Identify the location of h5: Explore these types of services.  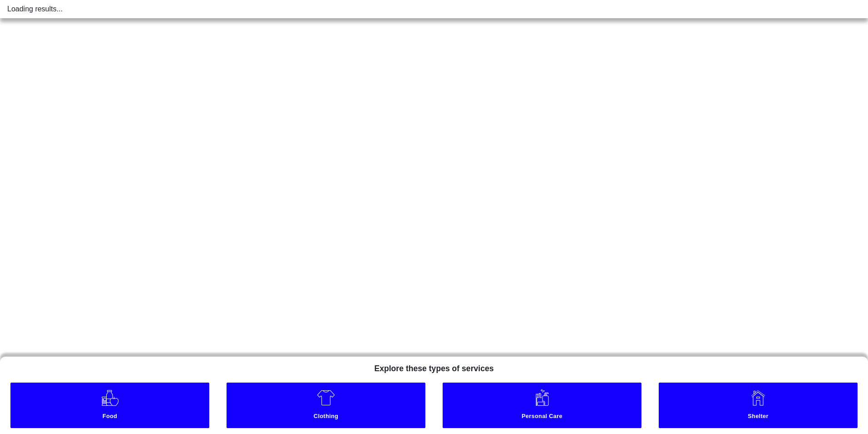
(434, 367).